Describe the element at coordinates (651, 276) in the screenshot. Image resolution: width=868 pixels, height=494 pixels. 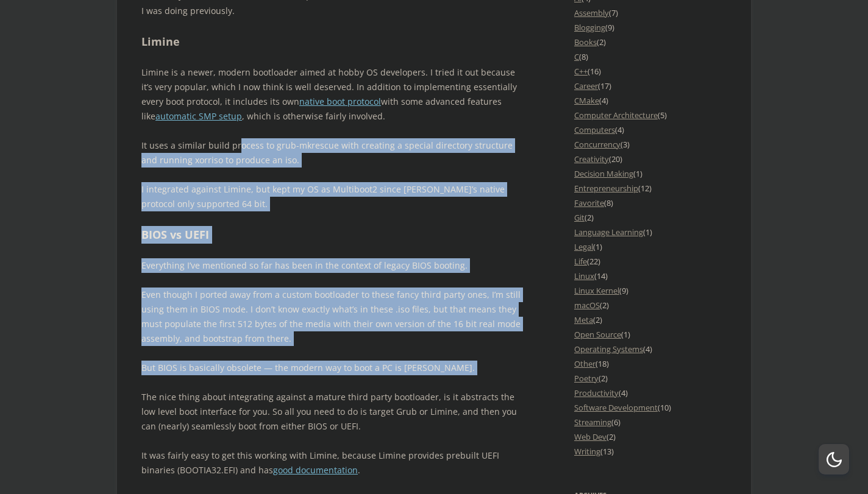
I see `li: (14)` at that location.